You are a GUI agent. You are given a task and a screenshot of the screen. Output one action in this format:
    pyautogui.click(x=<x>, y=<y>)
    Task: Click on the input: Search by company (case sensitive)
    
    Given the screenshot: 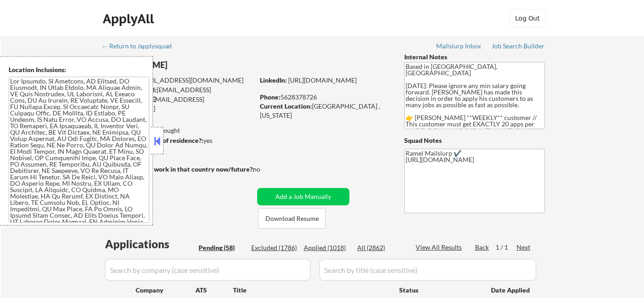 What is the action you would take?
    pyautogui.click(x=208, y=270)
    